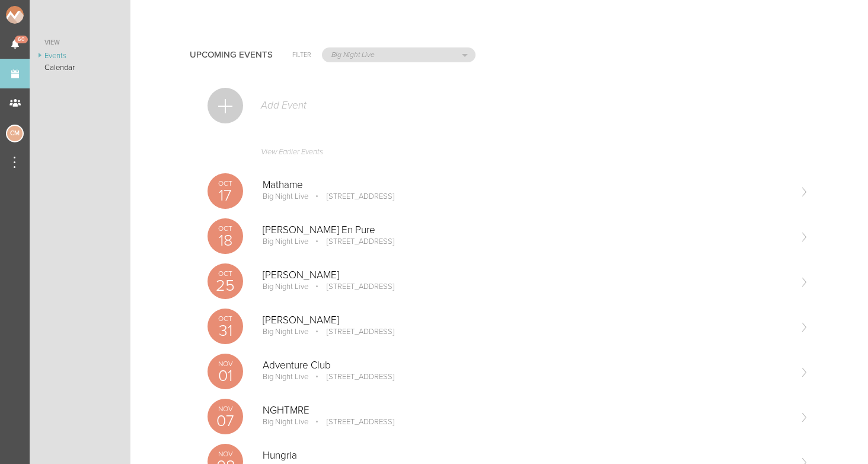 This screenshot has width=868, height=464. I want to click on div: Charlie McGinley, so click(15, 133).